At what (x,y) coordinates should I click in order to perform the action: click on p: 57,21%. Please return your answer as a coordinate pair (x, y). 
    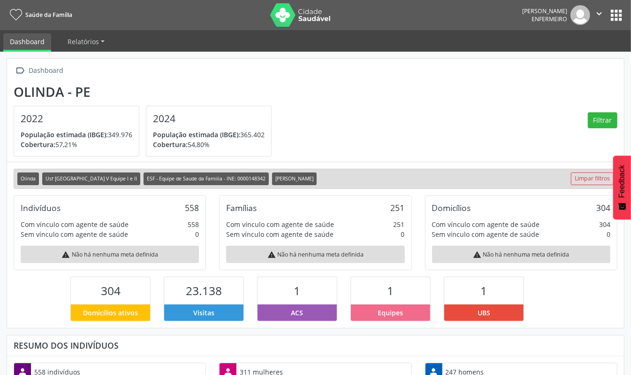
    Looking at the image, I should click on (77, 144).